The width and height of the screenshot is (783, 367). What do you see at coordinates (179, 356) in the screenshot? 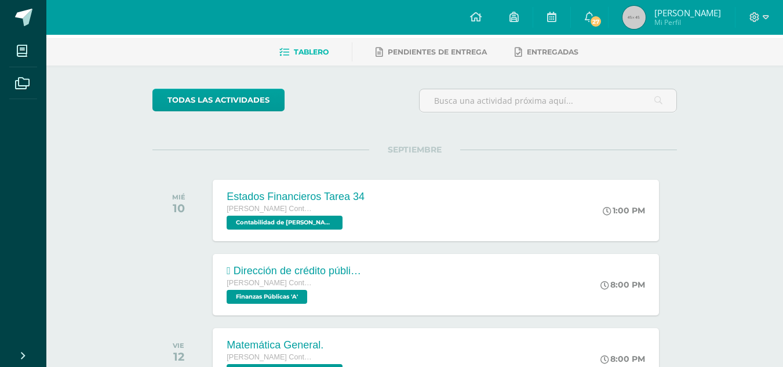
I see `div: 12` at bounding box center [179, 356].